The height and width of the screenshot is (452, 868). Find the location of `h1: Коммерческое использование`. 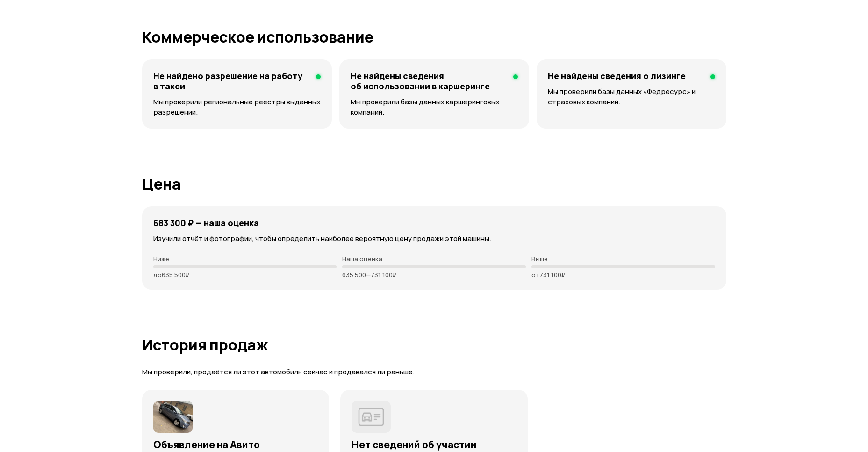

h1: Коммерческое использование is located at coordinates (435, 37).